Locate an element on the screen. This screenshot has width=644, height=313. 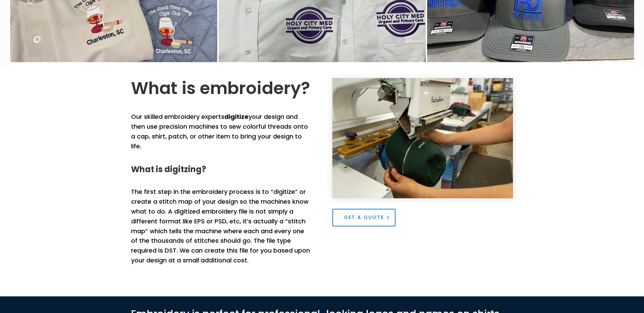
p: Our skilled embroidery experts your design and then use precision machines to sew colorful thread... is located at coordinates (221, 132).